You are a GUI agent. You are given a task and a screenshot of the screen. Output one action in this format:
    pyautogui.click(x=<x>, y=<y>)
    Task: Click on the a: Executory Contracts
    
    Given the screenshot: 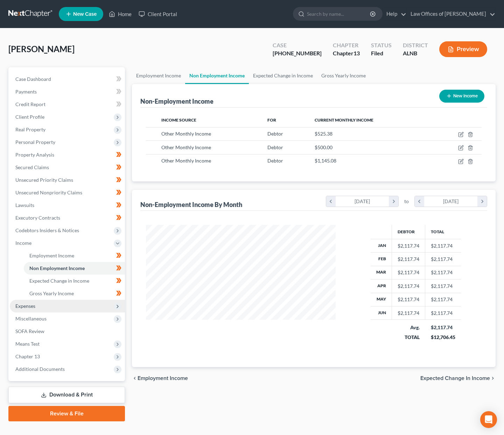 What is the action you would take?
    pyautogui.click(x=67, y=218)
    